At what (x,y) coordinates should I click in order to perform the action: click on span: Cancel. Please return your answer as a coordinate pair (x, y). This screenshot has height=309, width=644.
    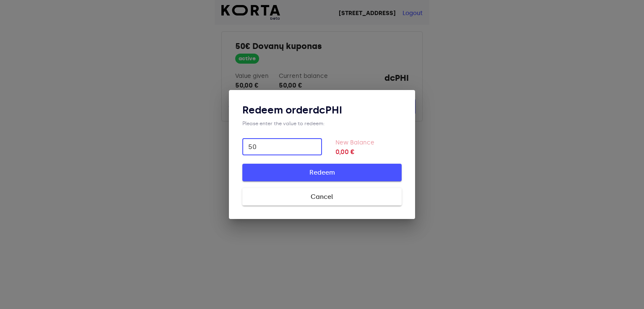
    Looking at the image, I should click on (322, 197).